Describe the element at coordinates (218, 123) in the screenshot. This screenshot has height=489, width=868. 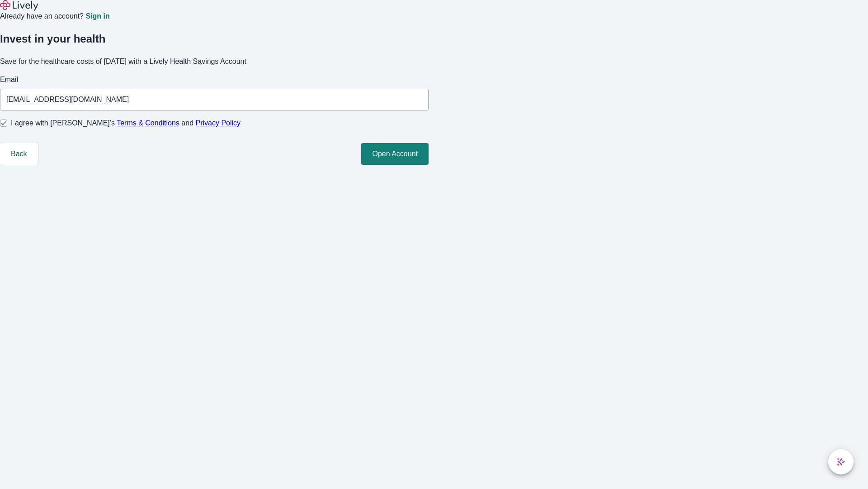
I see `a: Privacy Policy` at that location.